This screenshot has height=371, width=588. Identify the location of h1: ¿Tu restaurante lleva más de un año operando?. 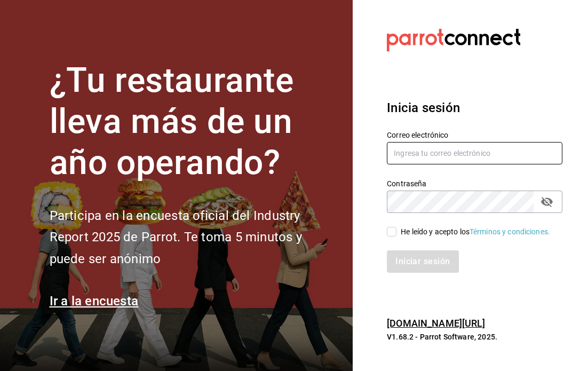
(194, 122).